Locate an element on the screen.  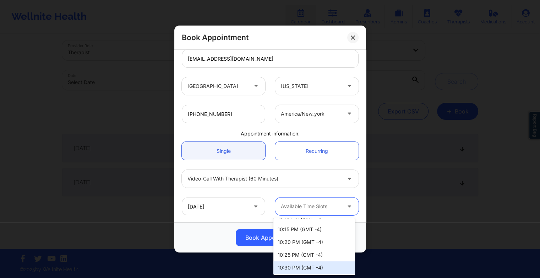
input: Patient's Phone Number is located at coordinates (223, 114).